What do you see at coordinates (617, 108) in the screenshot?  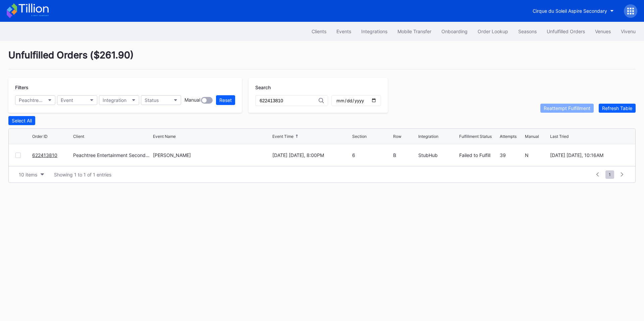 I see `div: Refresh Table` at bounding box center [617, 108].